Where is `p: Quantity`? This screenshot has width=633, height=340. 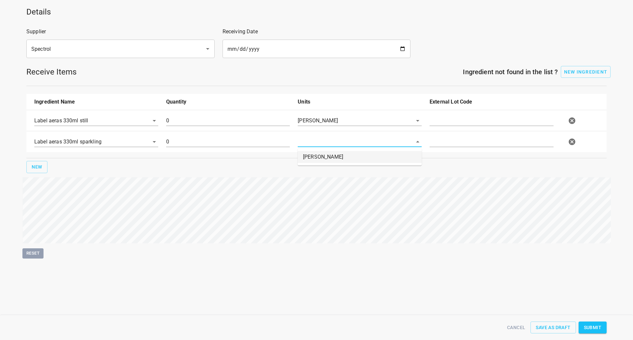
p: Quantity is located at coordinates (228, 102).